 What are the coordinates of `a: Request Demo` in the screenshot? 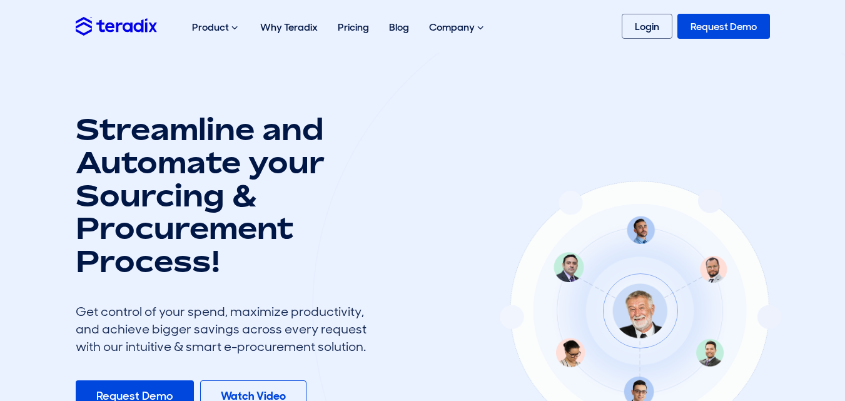 It's located at (724, 26).